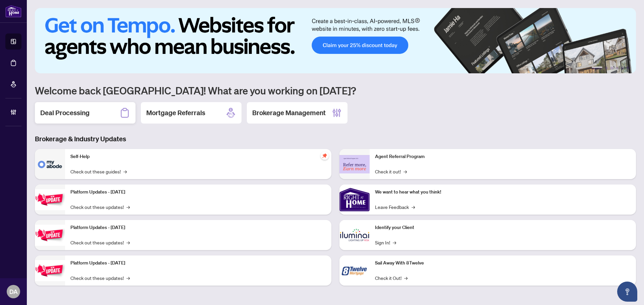 This screenshot has height=305, width=644. What do you see at coordinates (355, 200) in the screenshot?
I see `img: We want to hear what you think!` at bounding box center [355, 200].